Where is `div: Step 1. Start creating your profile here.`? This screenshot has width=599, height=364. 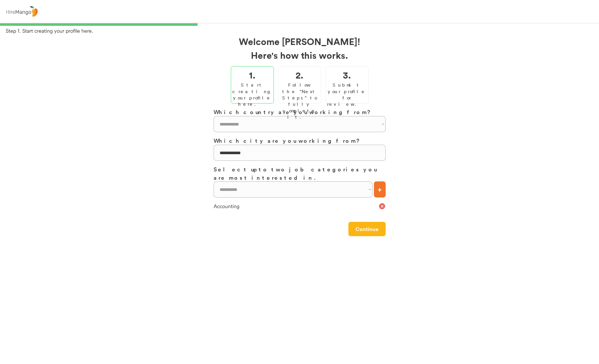 div: Step 1. Start creating your profile here. is located at coordinates (302, 31).